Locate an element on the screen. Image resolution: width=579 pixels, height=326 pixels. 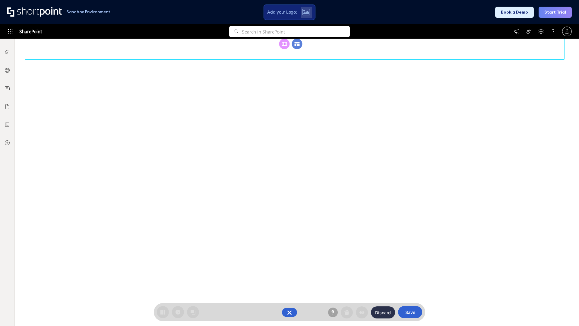
button: Start Trial is located at coordinates (555, 12).